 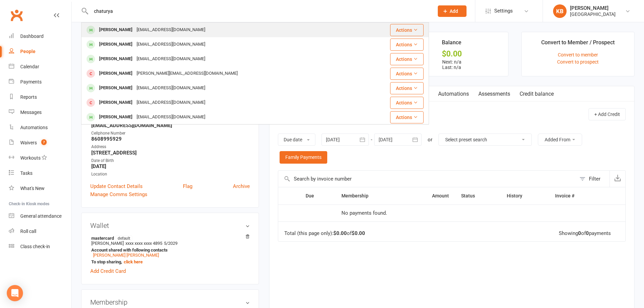 What do you see at coordinates (452, 54) in the screenshot?
I see `div: $0.00` at bounding box center [452, 54].